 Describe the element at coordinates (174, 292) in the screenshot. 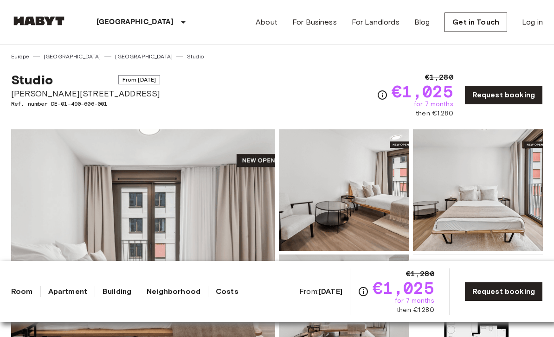

I see `a: Neighborhood` at that location.